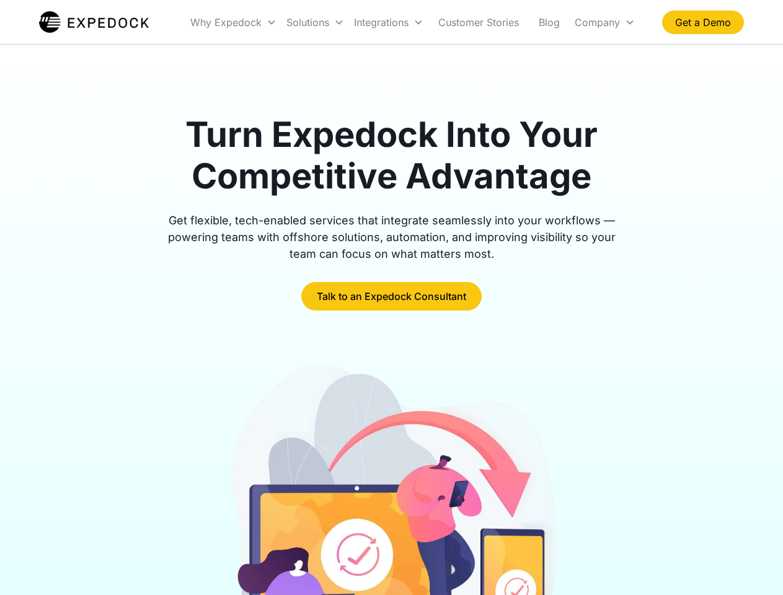 Image resolution: width=783 pixels, height=595 pixels. I want to click on a: Customer Stories, so click(478, 22).